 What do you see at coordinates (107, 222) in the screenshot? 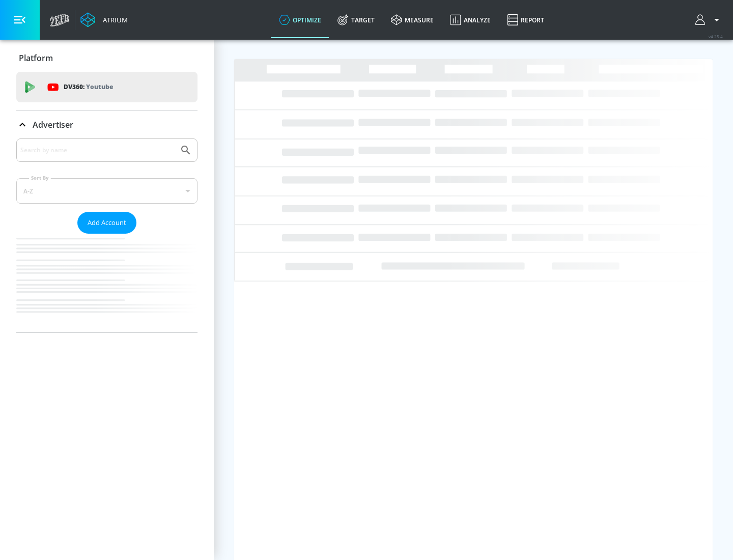
I see `span: Add Account` at bounding box center [107, 222].